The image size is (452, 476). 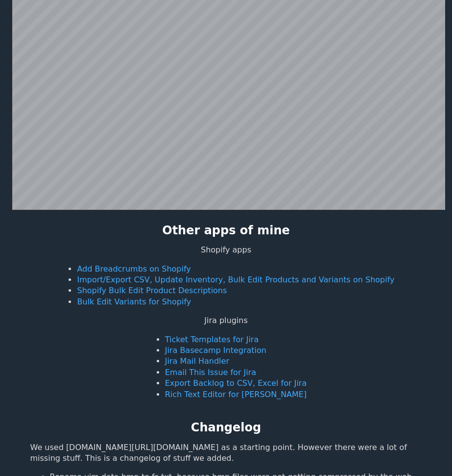 What do you see at coordinates (197, 361) in the screenshot?
I see `a: Jira Mail Handler` at bounding box center [197, 361].